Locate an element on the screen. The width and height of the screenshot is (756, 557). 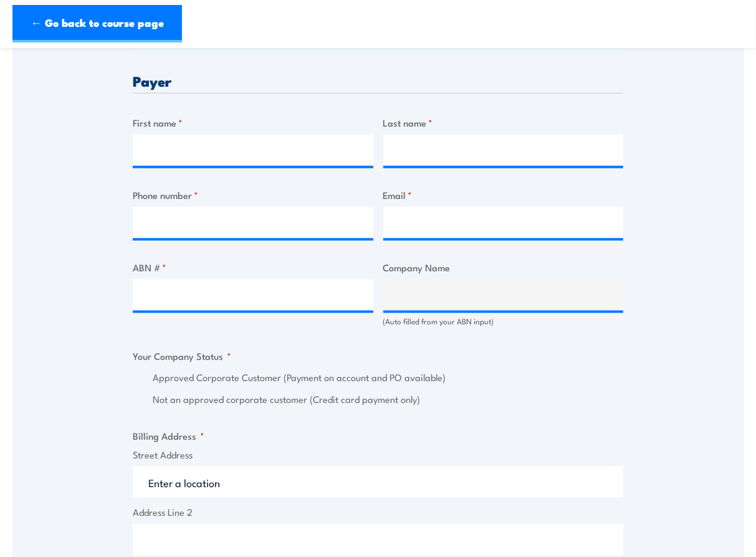
label: Street Address is located at coordinates (378, 454).